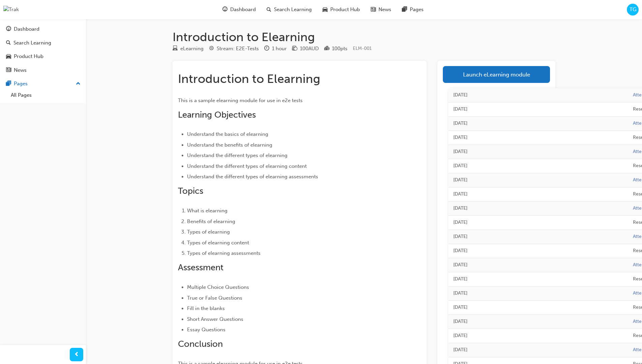 Image resolution: width=642 pixels, height=364 pixels. I want to click on span: Understand the different types of elearning content, so click(247, 166).